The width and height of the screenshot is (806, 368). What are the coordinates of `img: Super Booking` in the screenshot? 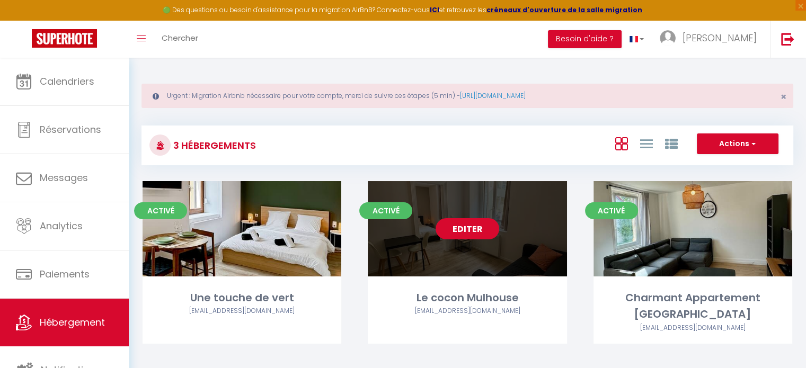 It's located at (64, 38).